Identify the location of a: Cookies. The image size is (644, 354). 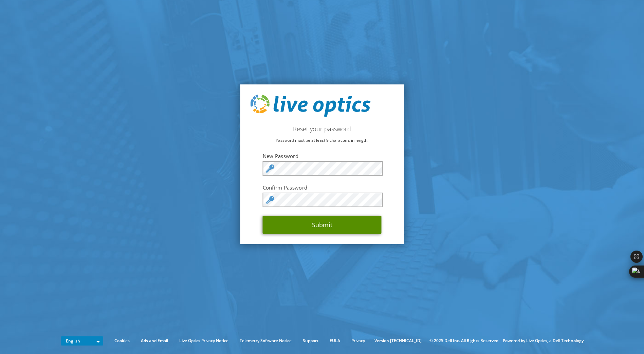
(122, 341).